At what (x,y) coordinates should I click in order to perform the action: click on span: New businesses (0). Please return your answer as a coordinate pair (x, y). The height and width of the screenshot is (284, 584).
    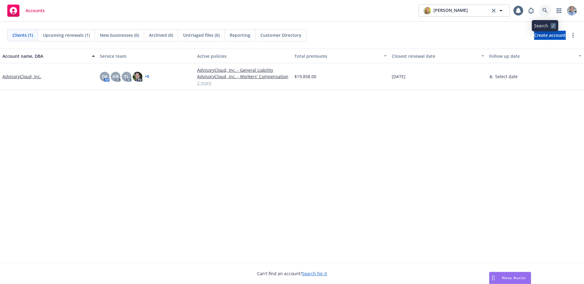
    Looking at the image, I should click on (119, 35).